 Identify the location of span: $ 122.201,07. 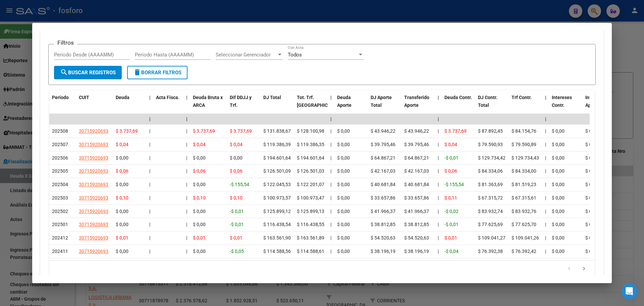
(311, 185).